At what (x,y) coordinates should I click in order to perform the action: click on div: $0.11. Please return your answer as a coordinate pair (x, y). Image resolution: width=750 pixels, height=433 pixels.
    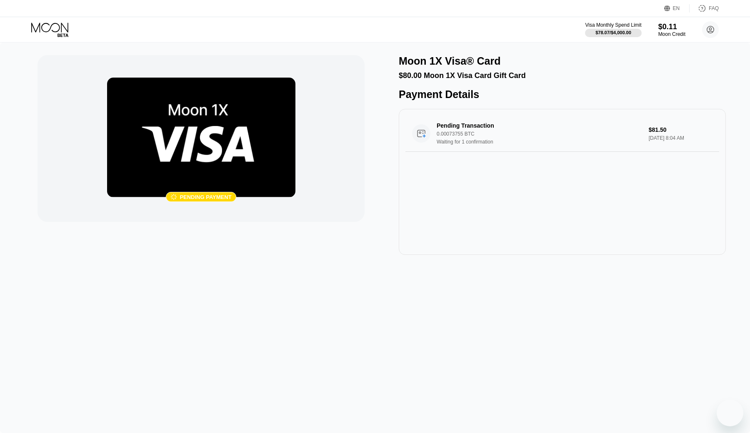
    Looking at the image, I should click on (672, 27).